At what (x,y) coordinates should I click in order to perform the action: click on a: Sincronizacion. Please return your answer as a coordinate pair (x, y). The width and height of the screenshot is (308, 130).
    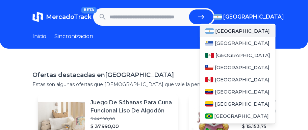
    Looking at the image, I should click on (74, 37).